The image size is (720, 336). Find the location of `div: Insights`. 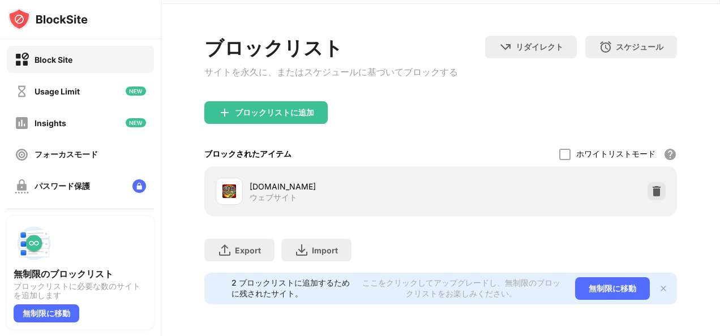

div: Insights is located at coordinates (50, 123).